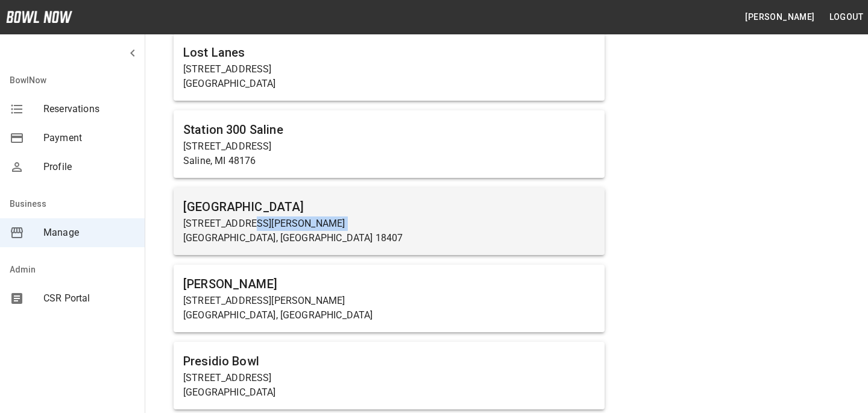 Image resolution: width=868 pixels, height=413 pixels. I want to click on span: Payment, so click(89, 138).